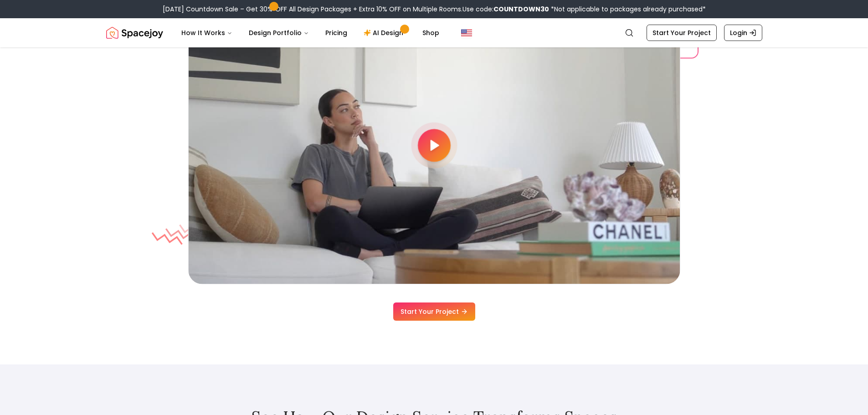 This screenshot has height=415, width=868. I want to click on img: Spacejoy Logo, so click(134, 33).